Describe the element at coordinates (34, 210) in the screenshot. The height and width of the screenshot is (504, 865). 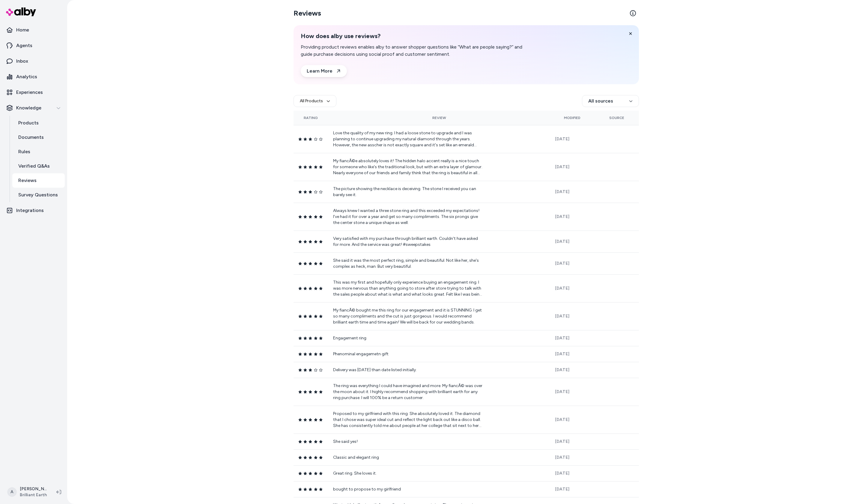
I see `a: Integrations` at that location.